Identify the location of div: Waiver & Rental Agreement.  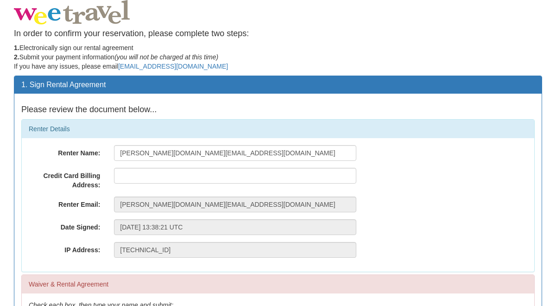
(278, 284).